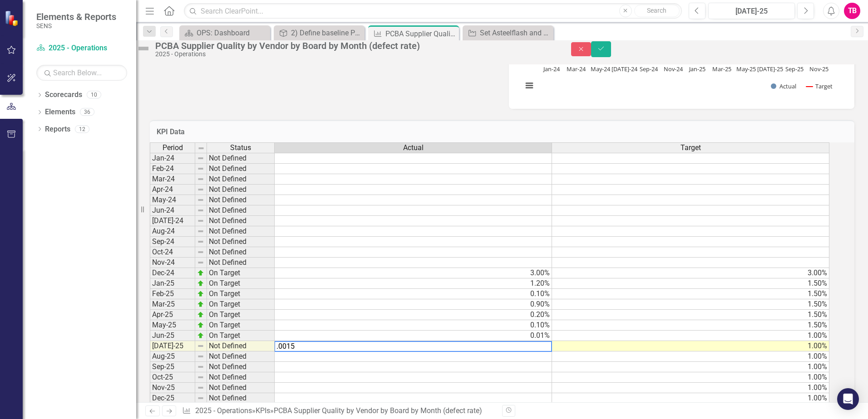 Image resolution: width=868 pixels, height=419 pixels. I want to click on text: May-25, so click(746, 69).